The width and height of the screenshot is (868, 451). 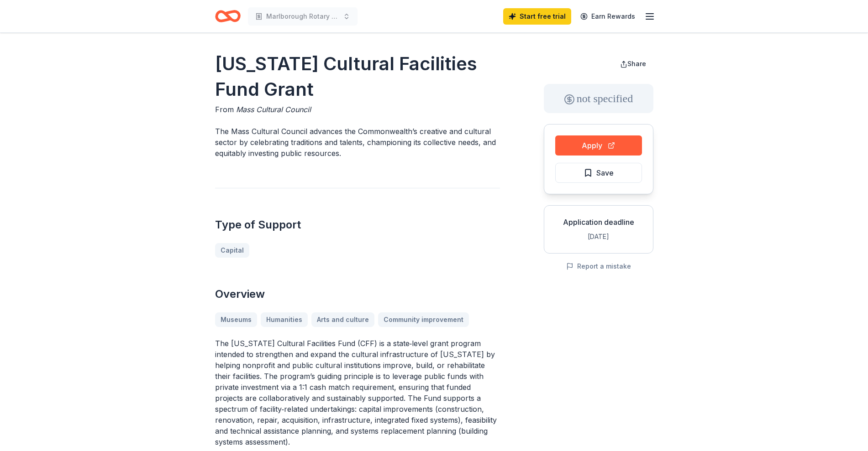 I want to click on div: not specified, so click(x=599, y=99).